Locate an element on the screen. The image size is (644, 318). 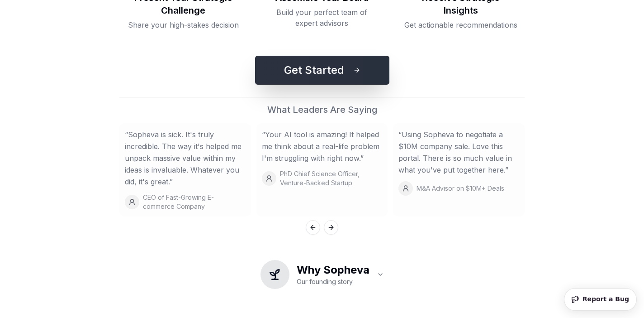
button: Get Started is located at coordinates (322, 70).